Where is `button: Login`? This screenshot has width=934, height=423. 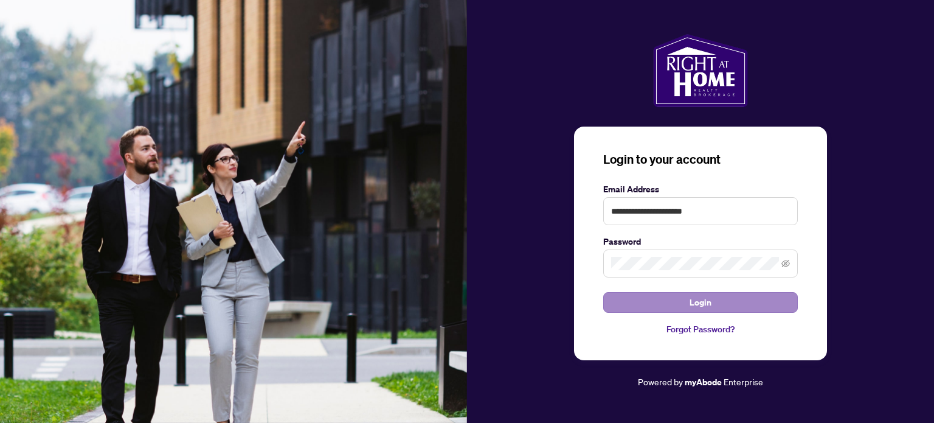 button: Login is located at coordinates (701, 302).